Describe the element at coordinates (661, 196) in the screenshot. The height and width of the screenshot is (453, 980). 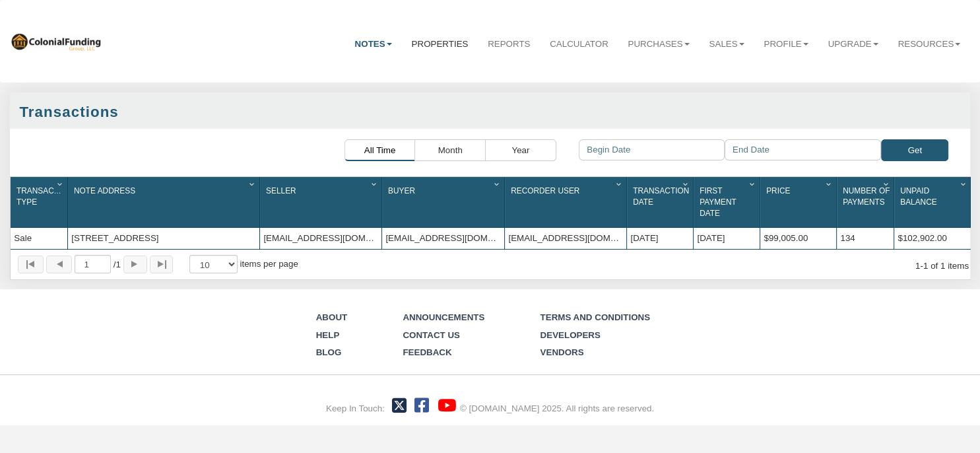
I see `span: Transaction Date` at that location.